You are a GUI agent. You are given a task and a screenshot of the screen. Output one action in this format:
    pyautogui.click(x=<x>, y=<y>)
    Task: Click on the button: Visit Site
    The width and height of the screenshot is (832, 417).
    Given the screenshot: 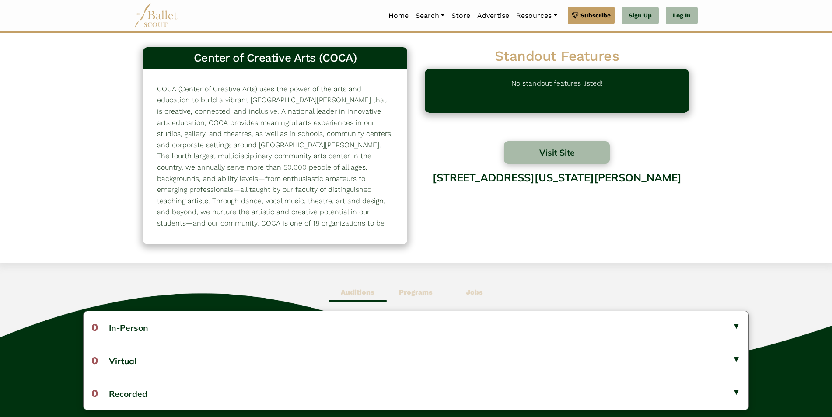 What is the action you would take?
    pyautogui.click(x=557, y=153)
    